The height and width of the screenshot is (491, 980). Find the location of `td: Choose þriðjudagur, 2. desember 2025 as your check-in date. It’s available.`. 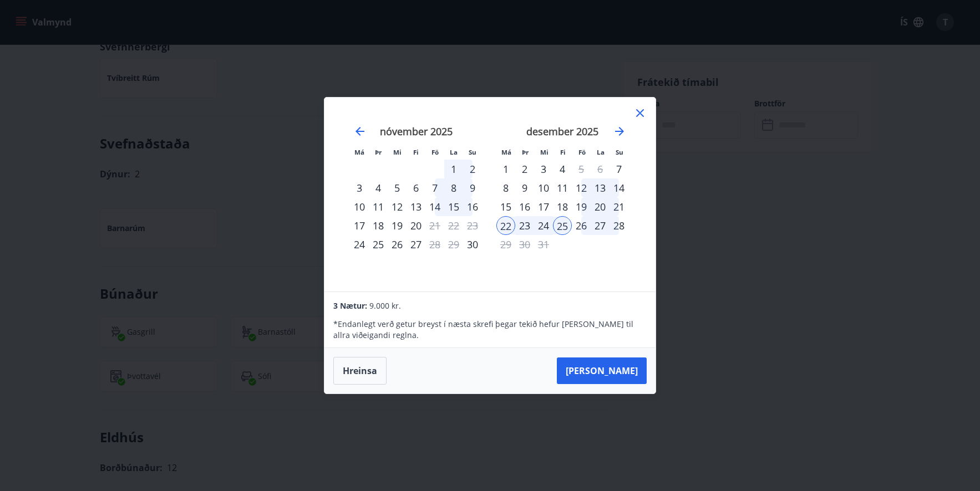

td: Choose þriðjudagur, 2. desember 2025 as your check-in date. It’s available. is located at coordinates (525, 169).